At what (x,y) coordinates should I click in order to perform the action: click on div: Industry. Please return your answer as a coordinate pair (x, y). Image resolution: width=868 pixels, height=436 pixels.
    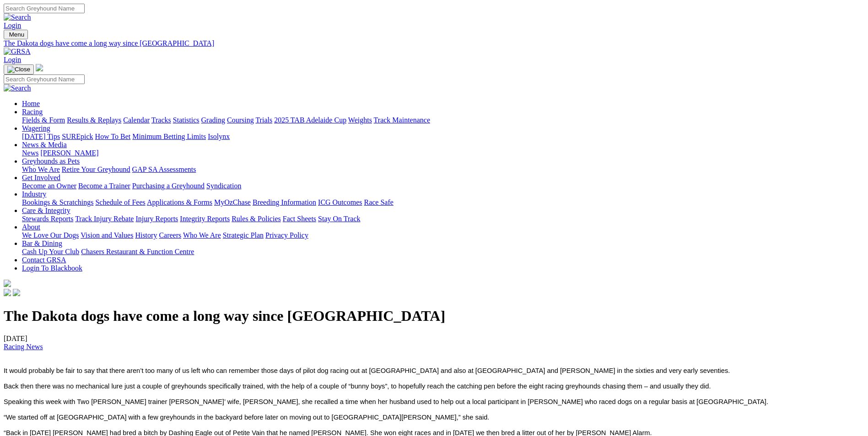
    Looking at the image, I should click on (442, 202).